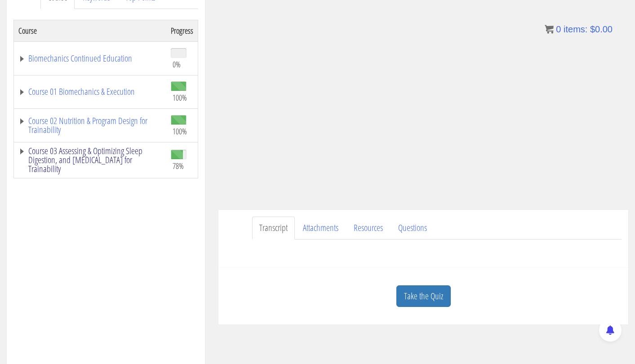 The width and height of the screenshot is (635, 364). What do you see at coordinates (320, 228) in the screenshot?
I see `a: Attachments` at bounding box center [320, 228].